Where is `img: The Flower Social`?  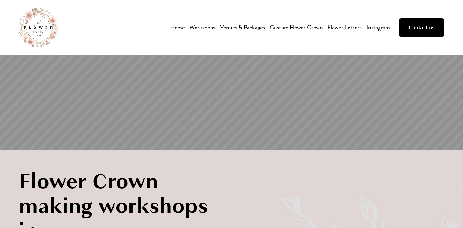
img: The Flower Social is located at coordinates (38, 28).